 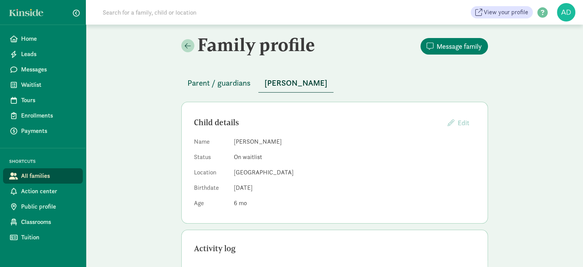 I want to click on span: 6, so click(x=240, y=202).